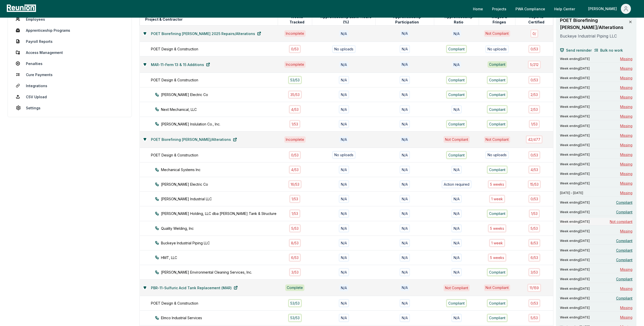 This screenshot has height=326, width=644. What do you see at coordinates (164, 19) in the screenshot?
I see `button: Project & Contractor` at bounding box center [164, 19].